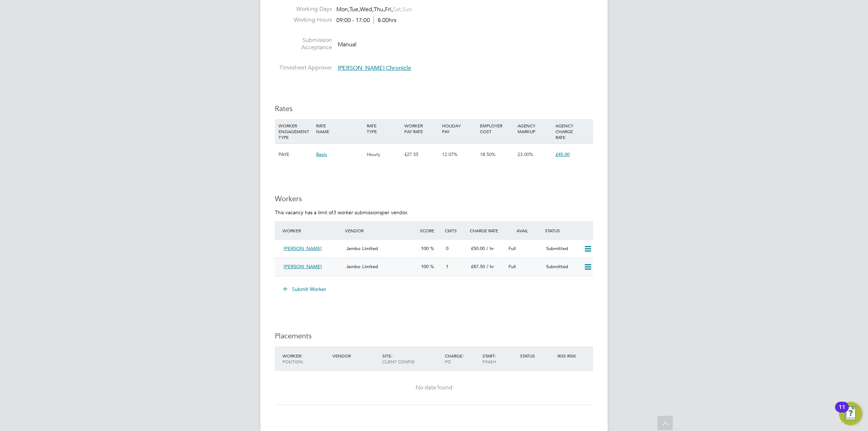  What do you see at coordinates (339, 129) in the screenshot?
I see `div: RATE NAME` at bounding box center [339, 129].